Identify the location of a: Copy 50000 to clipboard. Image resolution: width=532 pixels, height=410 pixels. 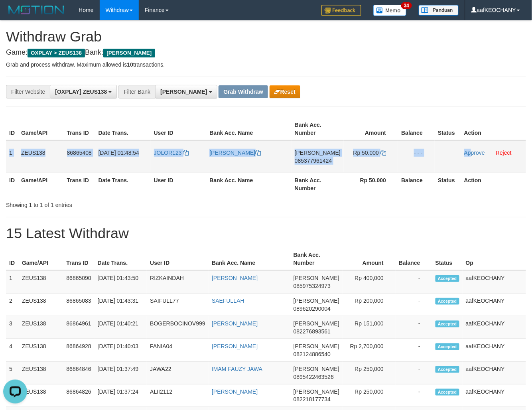
(383, 153).